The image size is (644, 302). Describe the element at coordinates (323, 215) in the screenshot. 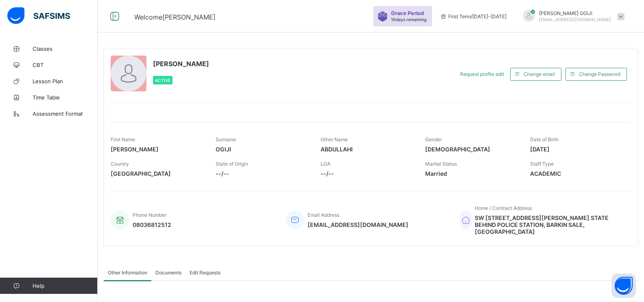

I see `span: Email Address` at that location.